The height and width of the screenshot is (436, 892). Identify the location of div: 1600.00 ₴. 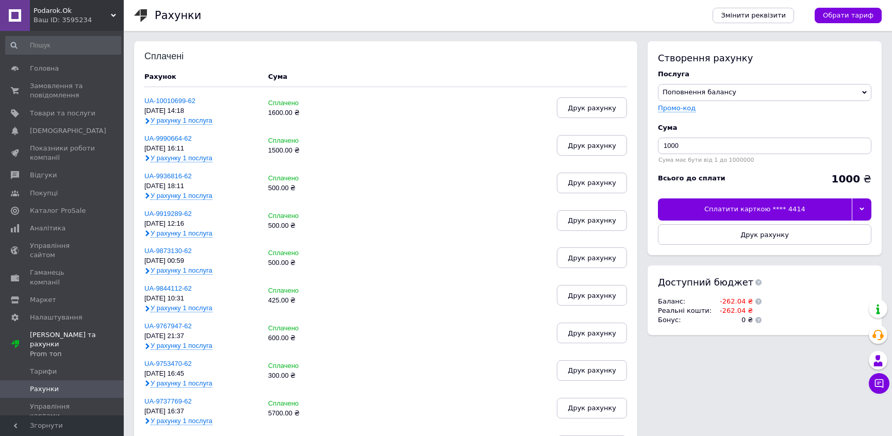
(307, 113).